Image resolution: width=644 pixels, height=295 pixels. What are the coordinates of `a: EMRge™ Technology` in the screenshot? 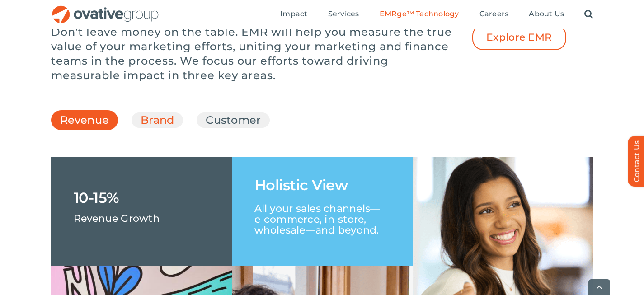 It's located at (419, 14).